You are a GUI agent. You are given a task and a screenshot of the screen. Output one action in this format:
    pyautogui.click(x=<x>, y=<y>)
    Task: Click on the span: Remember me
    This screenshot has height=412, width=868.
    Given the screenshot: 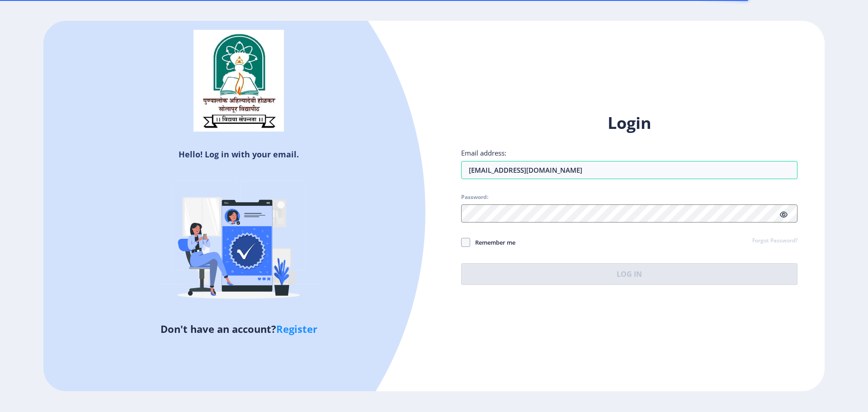 What is the action you would take?
    pyautogui.click(x=493, y=242)
    